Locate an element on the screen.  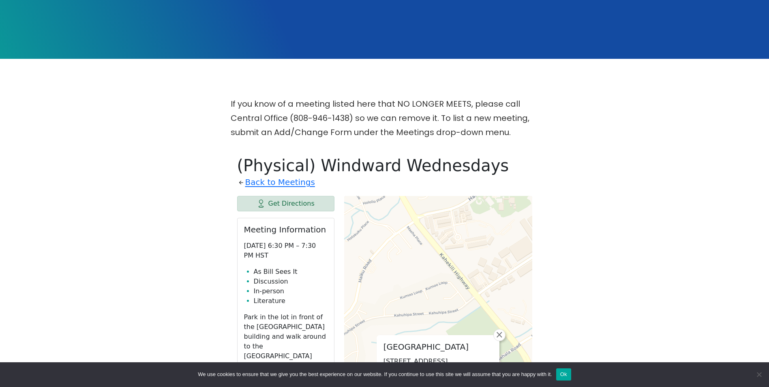
a: Get Directions is located at coordinates (286, 203).